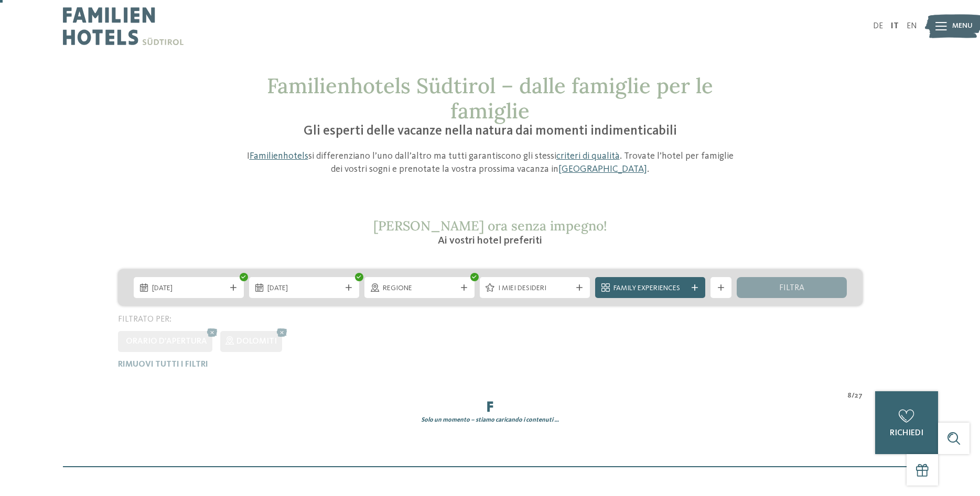 The width and height of the screenshot is (980, 496). Describe the element at coordinates (858, 396) in the screenshot. I see `span: 27` at that location.